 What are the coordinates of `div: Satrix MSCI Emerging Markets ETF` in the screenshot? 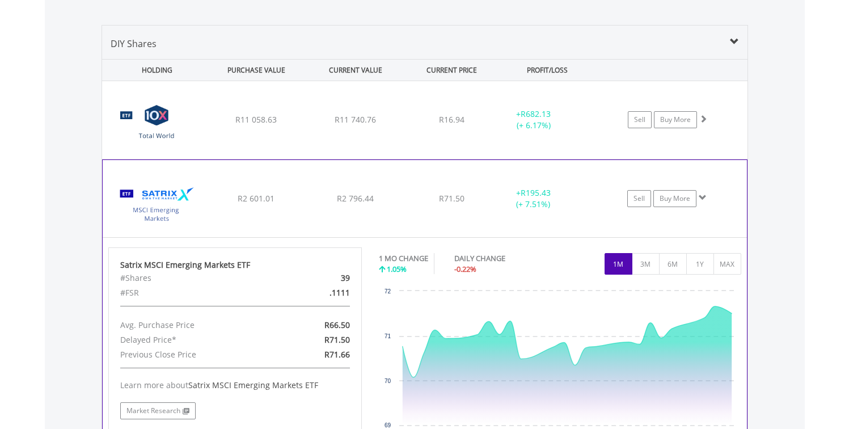 It's located at (235, 265).